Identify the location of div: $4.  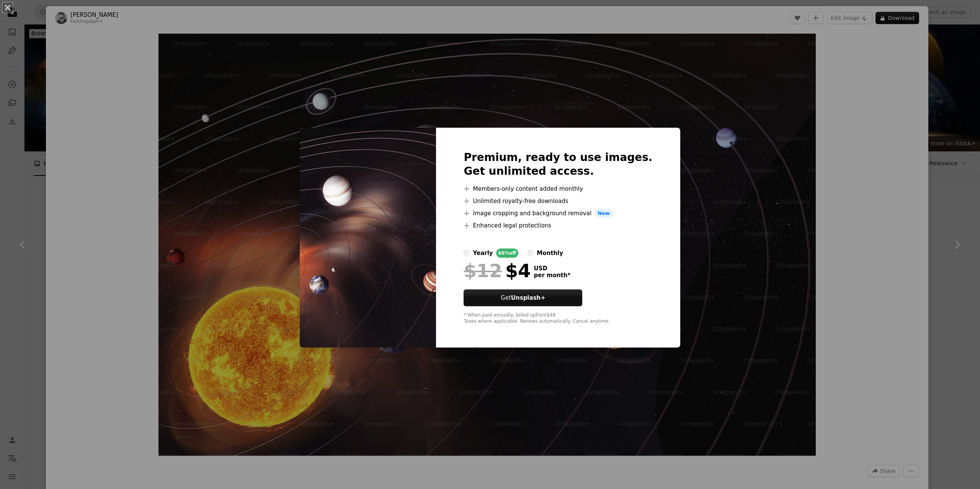
(497, 271).